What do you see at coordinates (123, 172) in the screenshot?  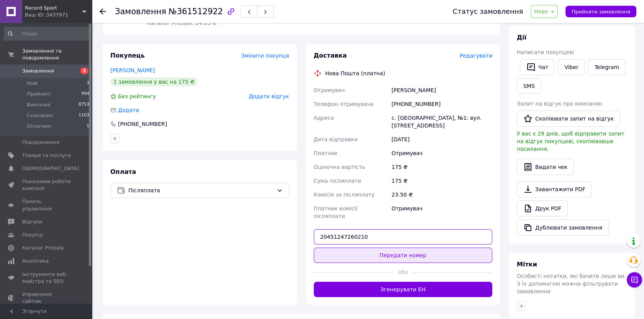 I see `span: Оплата` at bounding box center [123, 172].